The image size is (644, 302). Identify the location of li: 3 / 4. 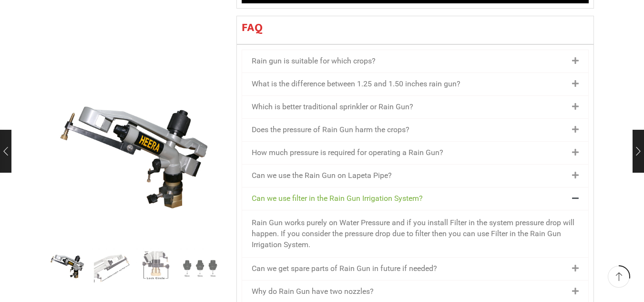
(156, 267).